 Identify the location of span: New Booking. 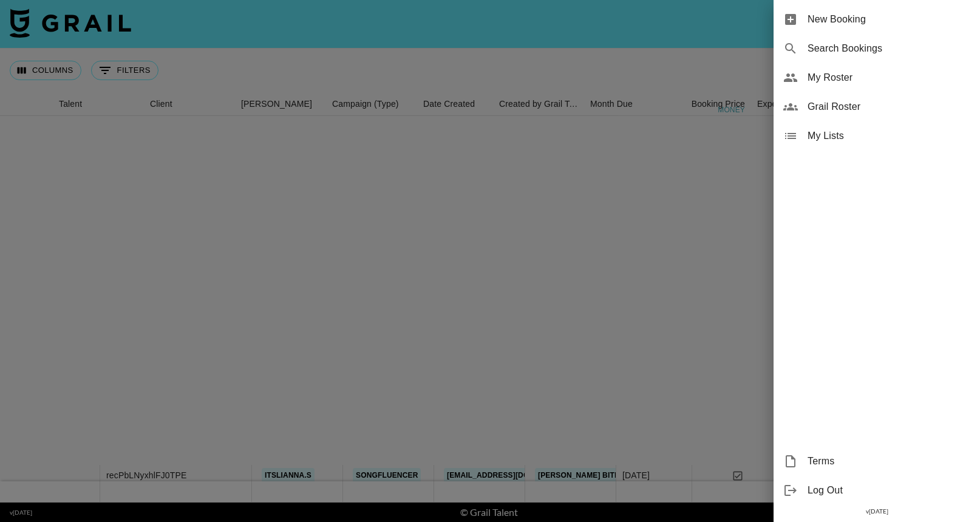
(889, 20).